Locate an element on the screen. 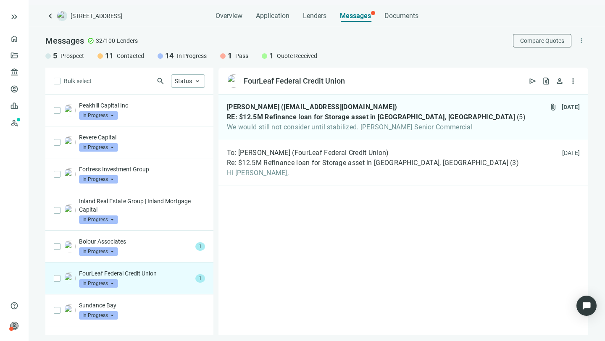  span: keyboard_arrow_up is located at coordinates (197, 81).